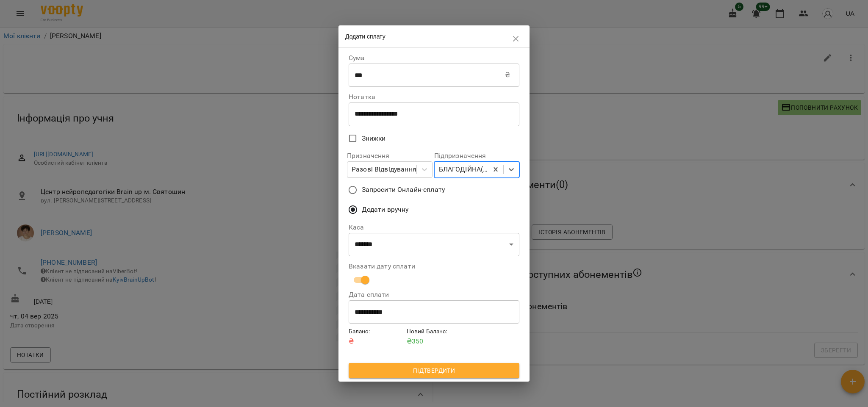 The image size is (868, 407). What do you see at coordinates (434, 370) in the screenshot?
I see `span: Підтвердити` at bounding box center [434, 370].